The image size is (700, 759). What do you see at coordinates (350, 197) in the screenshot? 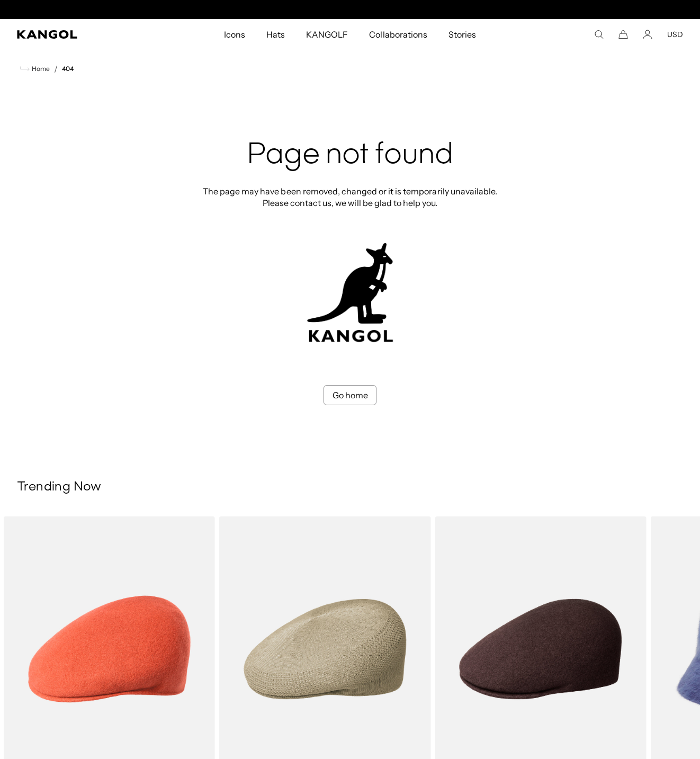
I see `p: The page may have been removed, changed or it is temporarily unavailable. Please contact us, we w...` at bounding box center [350, 197].